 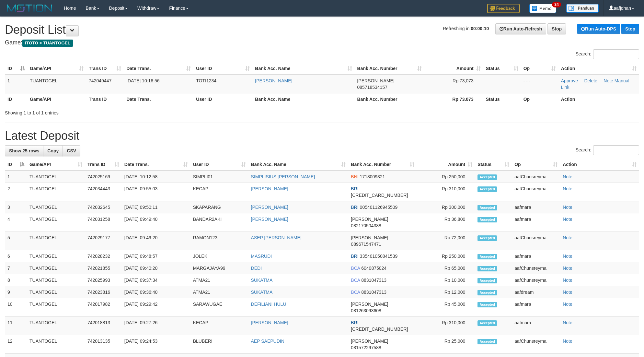 I want to click on strong: 00:00:10, so click(x=480, y=28).